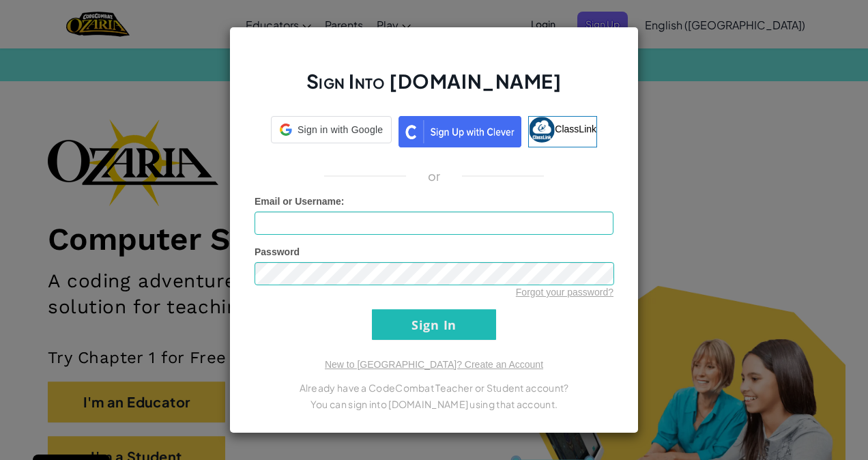 The height and width of the screenshot is (460, 868). Describe the element at coordinates (297, 202) in the screenshot. I see `span: Email or Username` at that location.